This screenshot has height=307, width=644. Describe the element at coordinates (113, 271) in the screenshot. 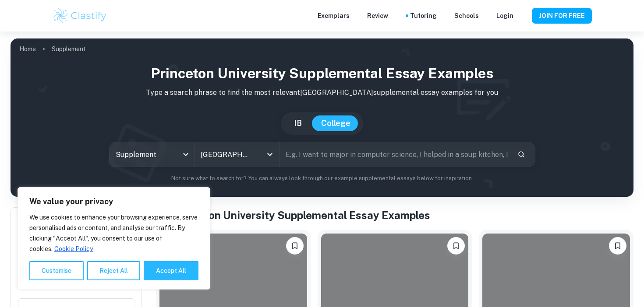

I see `button: Reject All` at that location.